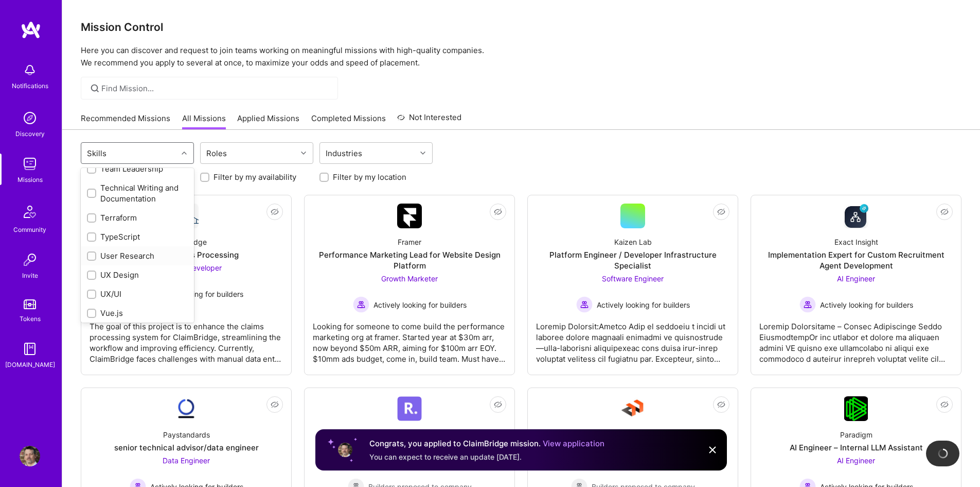 The image size is (980, 487). What do you see at coordinates (30, 118) in the screenshot?
I see `img: discovery` at bounding box center [30, 118].